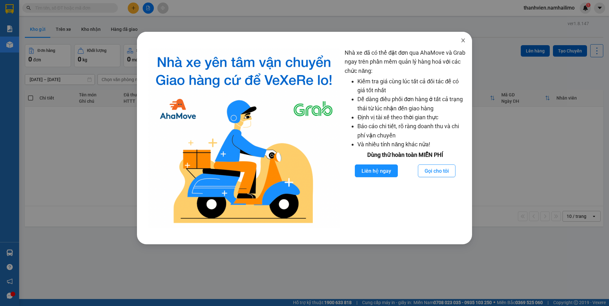 The width and height of the screenshot is (609, 306). What do you see at coordinates (411, 118) in the screenshot?
I see `li: Định vị tài xế theo thời gian thực` at bounding box center [411, 118].